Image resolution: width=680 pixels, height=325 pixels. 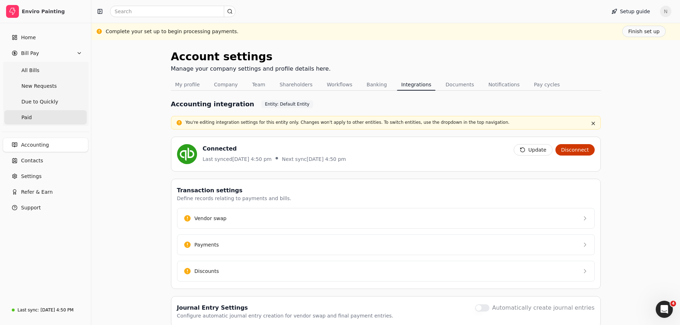 What do you see at coordinates (285, 316) in the screenshot?
I see `div: Configure automatic journal entry creation for vendor swap and final payment entries.` at bounding box center [285, 316].